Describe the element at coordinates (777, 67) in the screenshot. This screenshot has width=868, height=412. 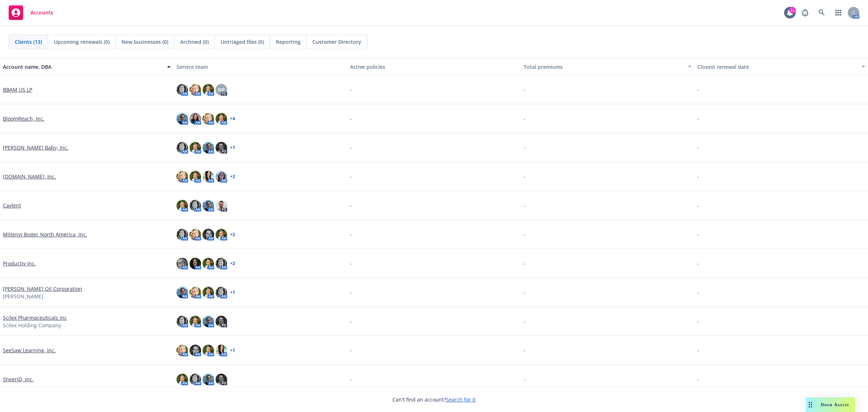
I see `div: Closest renewal date` at that location.